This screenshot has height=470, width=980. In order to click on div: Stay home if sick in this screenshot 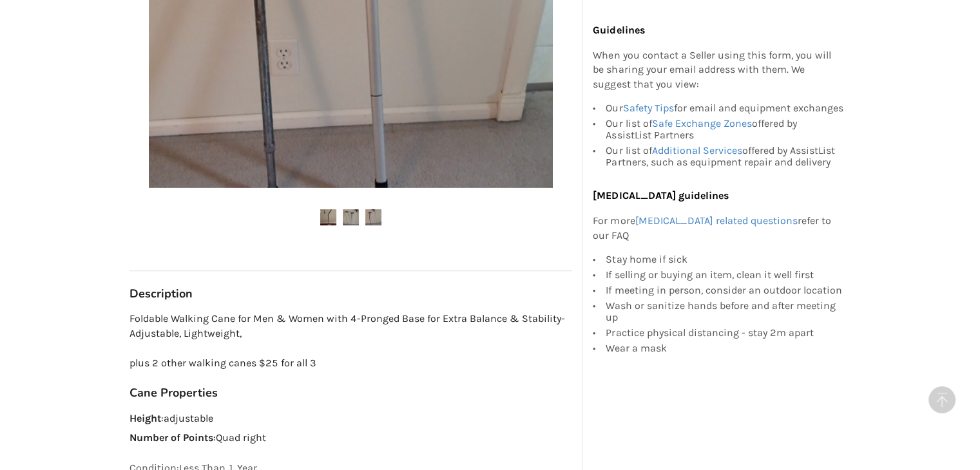, I will do `click(724, 260)`.